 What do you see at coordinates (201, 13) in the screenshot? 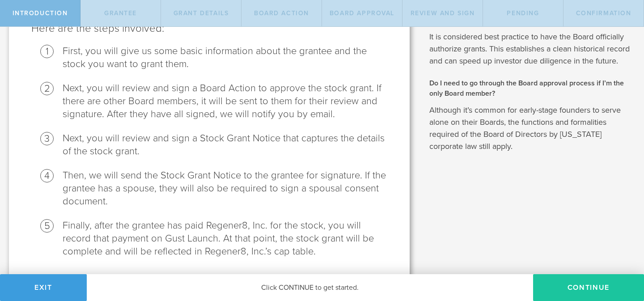
I see `span: Grant Details` at bounding box center [201, 13].